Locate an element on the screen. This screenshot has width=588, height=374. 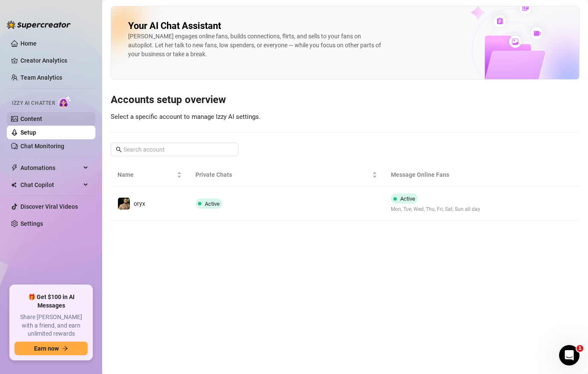
span: Izzy AI Chatter is located at coordinates (33, 103).